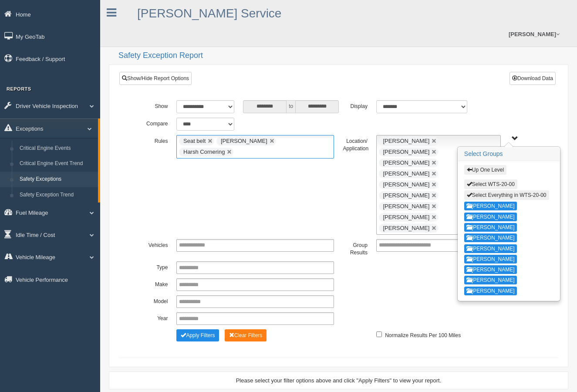  I want to click on label: Make, so click(155, 283).